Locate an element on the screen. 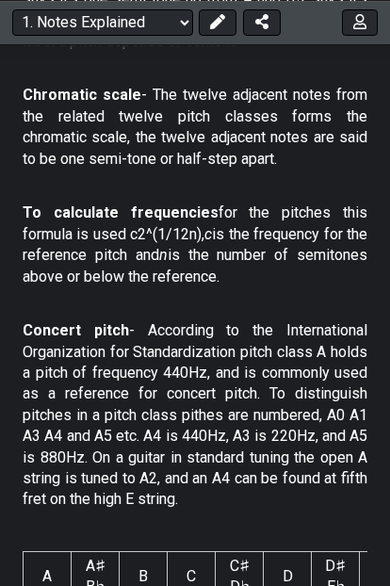 The height and width of the screenshot is (586, 390). strong: Concert pitch is located at coordinates (75, 330).